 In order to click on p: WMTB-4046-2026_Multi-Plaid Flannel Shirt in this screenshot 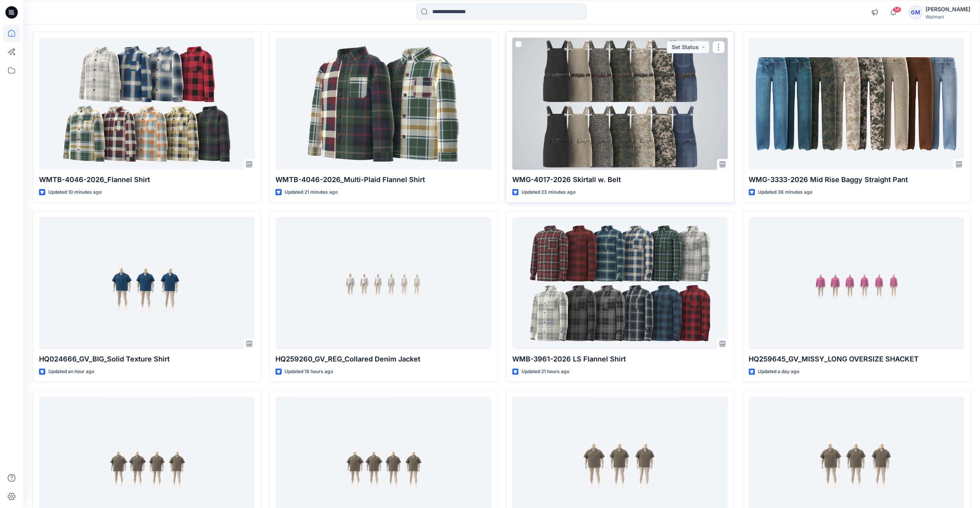, I will do `click(383, 180)`.